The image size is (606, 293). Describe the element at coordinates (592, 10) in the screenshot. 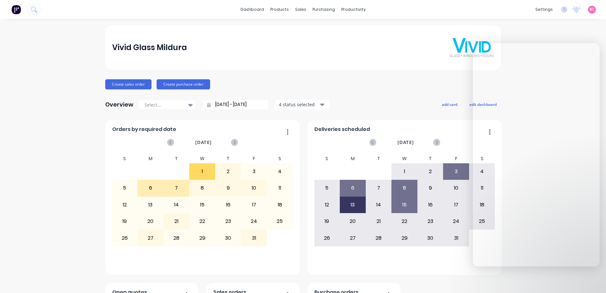

I see `span: BC` at that location.